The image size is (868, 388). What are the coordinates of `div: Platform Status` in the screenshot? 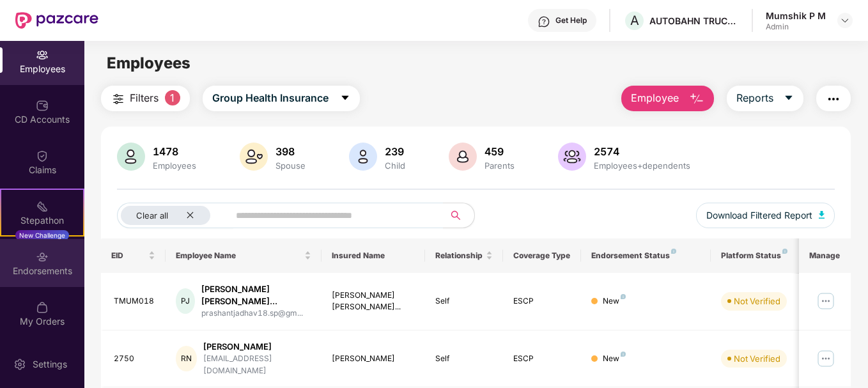 It's located at (756, 256).